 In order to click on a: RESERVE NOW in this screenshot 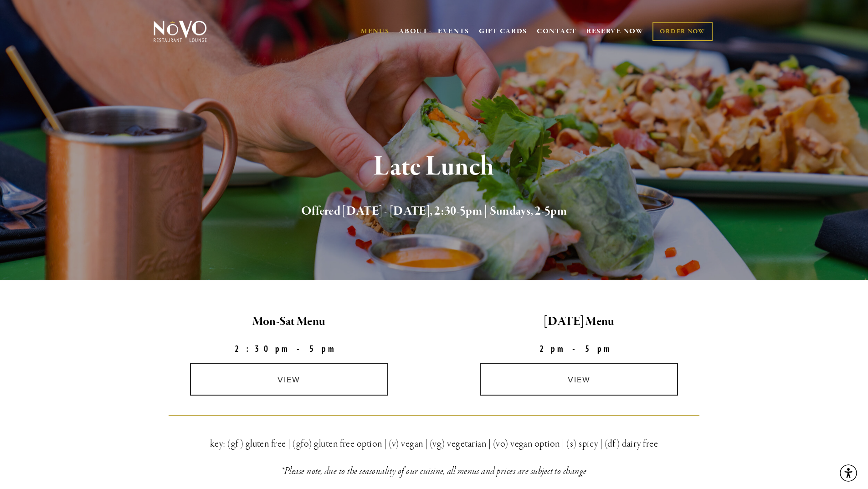, I will do `click(615, 31)`.